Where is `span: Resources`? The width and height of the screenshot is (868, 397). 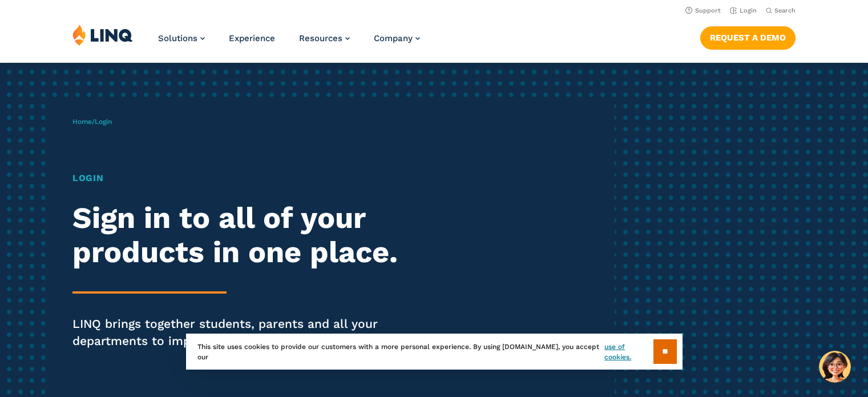
span: Resources is located at coordinates (321, 38).